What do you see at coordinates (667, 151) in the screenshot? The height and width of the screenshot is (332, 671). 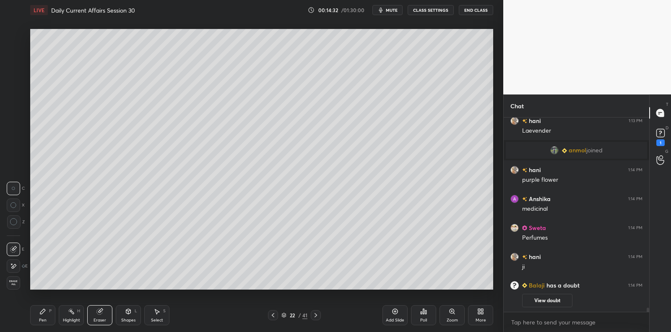 I see `p: G` at bounding box center [667, 151].